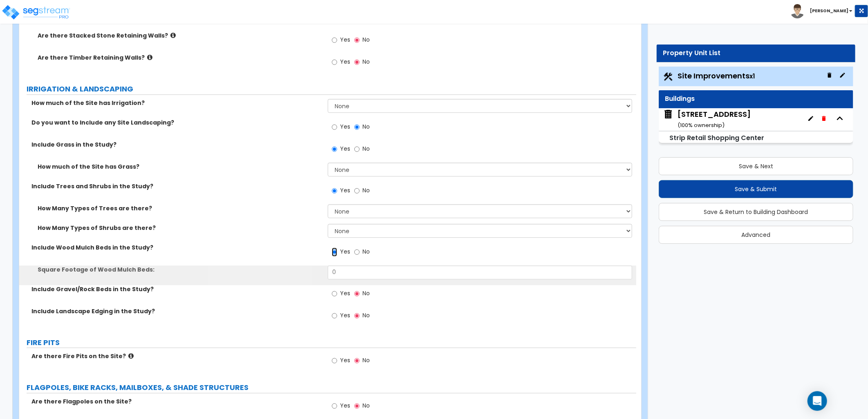 The width and height of the screenshot is (868, 419). I want to click on label: Include Wood Mulch Beds in the Study?, so click(176, 247).